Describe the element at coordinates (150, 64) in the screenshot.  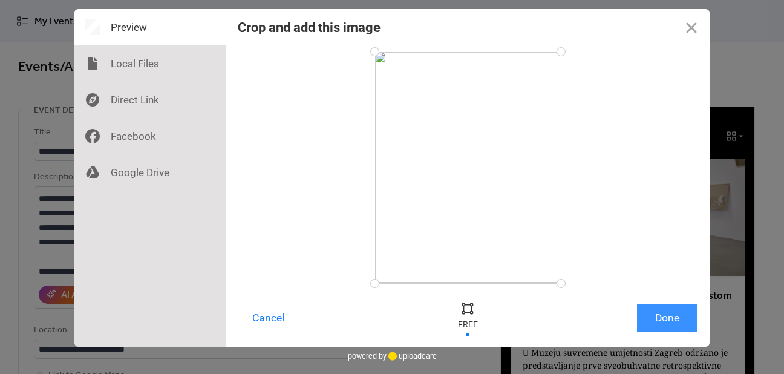
I see `div: Local Files` at that location.